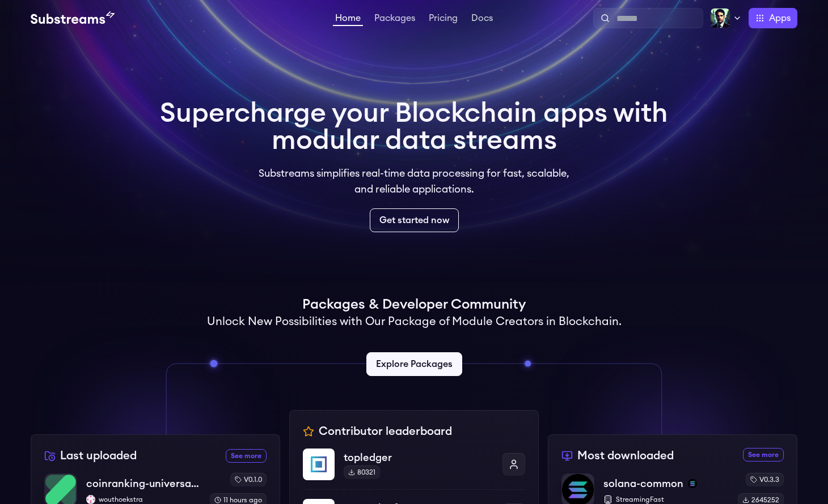 The image size is (828, 504). Describe the element at coordinates (414, 127) in the screenshot. I see `h1: Supercharge your Blockchain apps with modular data streams` at that location.